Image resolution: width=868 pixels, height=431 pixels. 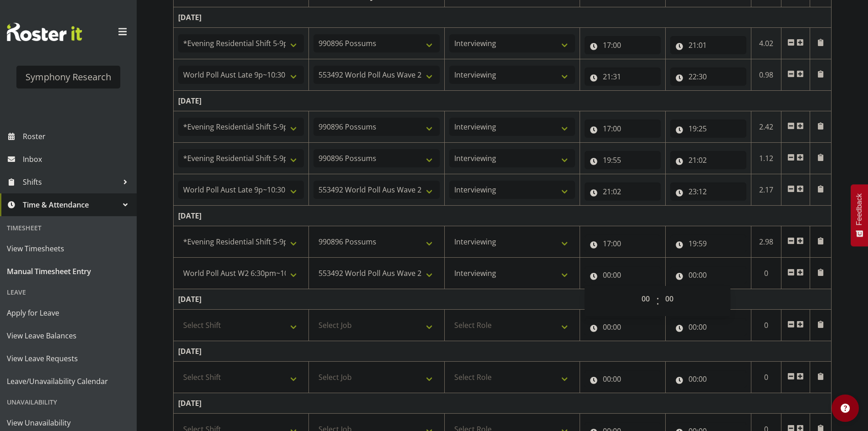 I want to click on a: View Leave Balances, so click(x=68, y=336).